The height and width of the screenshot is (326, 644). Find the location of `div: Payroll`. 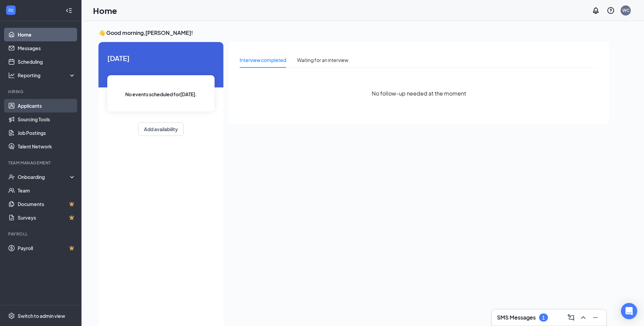

div: Payroll is located at coordinates (41, 234).